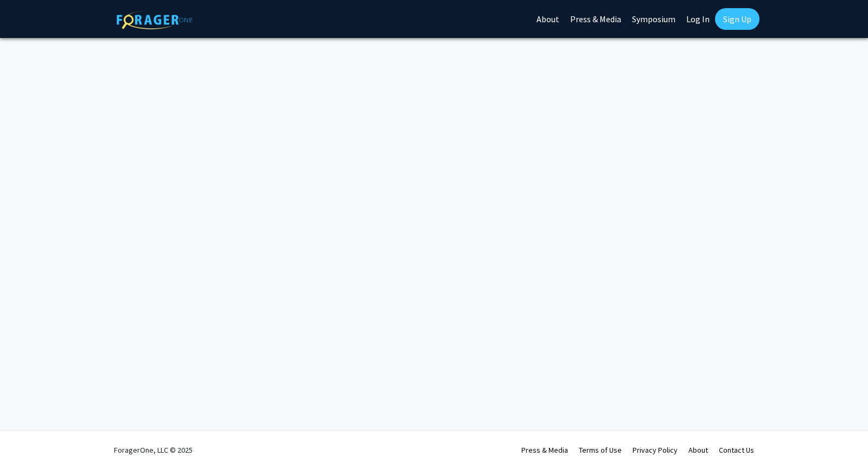 This screenshot has height=469, width=868. I want to click on a: Press & Media, so click(545, 450).